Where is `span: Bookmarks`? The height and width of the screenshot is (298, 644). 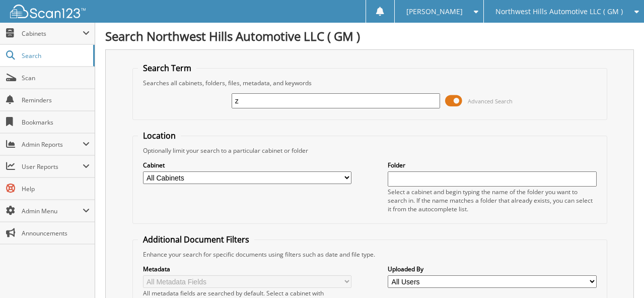 span: Bookmarks is located at coordinates (55, 122).